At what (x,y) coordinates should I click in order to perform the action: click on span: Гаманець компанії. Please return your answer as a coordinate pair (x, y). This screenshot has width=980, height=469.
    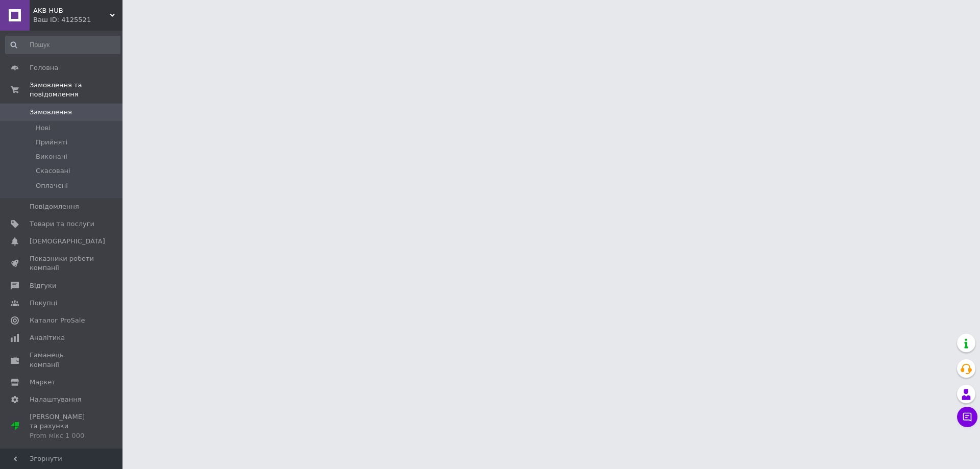
    Looking at the image, I should click on (62, 360).